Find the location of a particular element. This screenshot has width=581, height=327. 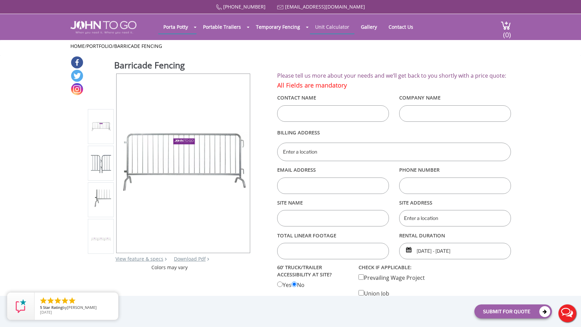

h4: All Fields are mandatory is located at coordinates (393, 85).